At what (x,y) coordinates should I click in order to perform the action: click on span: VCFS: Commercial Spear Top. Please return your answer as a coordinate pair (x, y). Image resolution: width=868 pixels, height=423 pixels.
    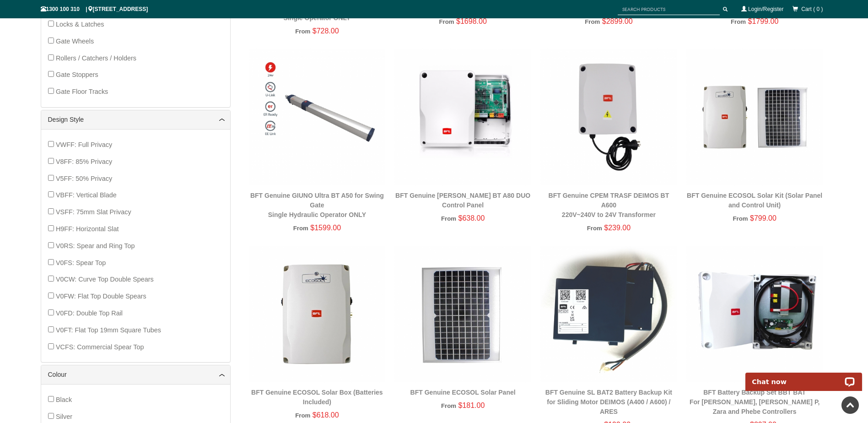
    Looking at the image, I should click on (99, 347).